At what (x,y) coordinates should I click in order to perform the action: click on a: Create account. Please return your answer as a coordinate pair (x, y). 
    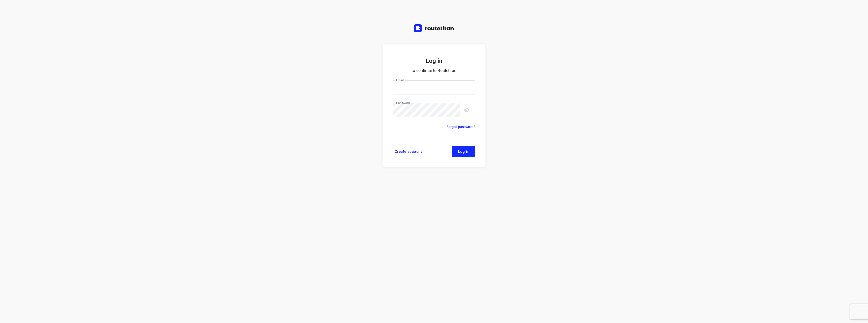
    Looking at the image, I should click on (408, 151).